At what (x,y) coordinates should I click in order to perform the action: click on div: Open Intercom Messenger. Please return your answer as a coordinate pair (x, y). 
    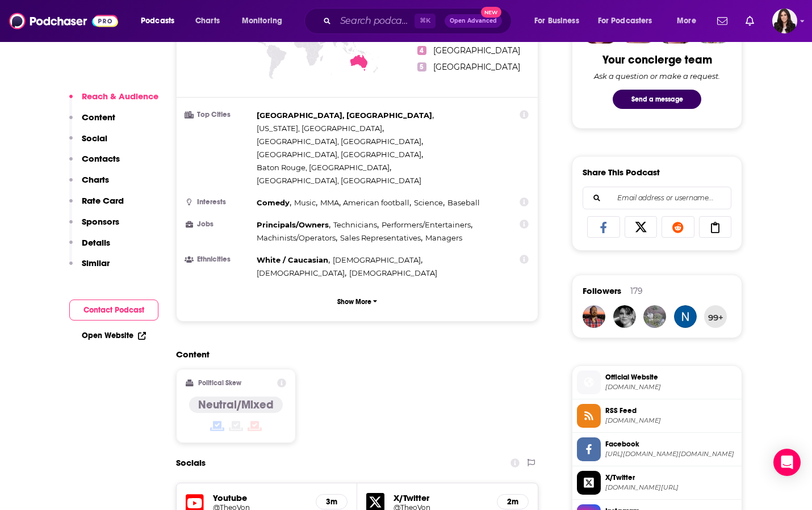
    Looking at the image, I should click on (787, 463).